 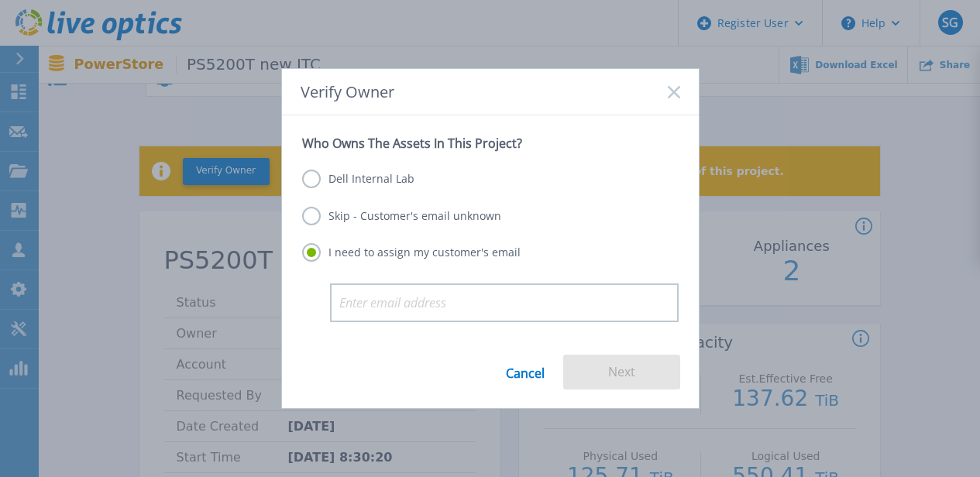 What do you see at coordinates (401, 216) in the screenshot?
I see `label: Skip - Customer's email unknown` at bounding box center [401, 216].